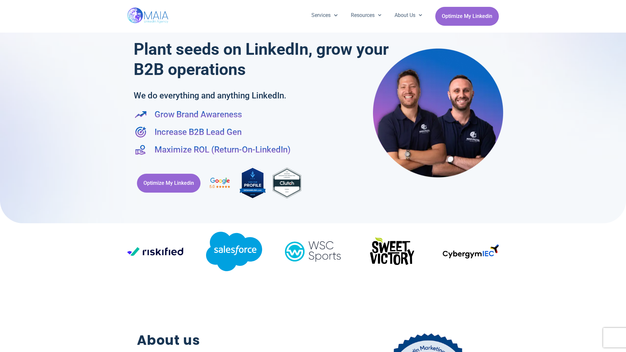 The image size is (626, 352). What do you see at coordinates (313, 251) in the screenshot?
I see `img: WSC_Sports_Logo` at bounding box center [313, 251].